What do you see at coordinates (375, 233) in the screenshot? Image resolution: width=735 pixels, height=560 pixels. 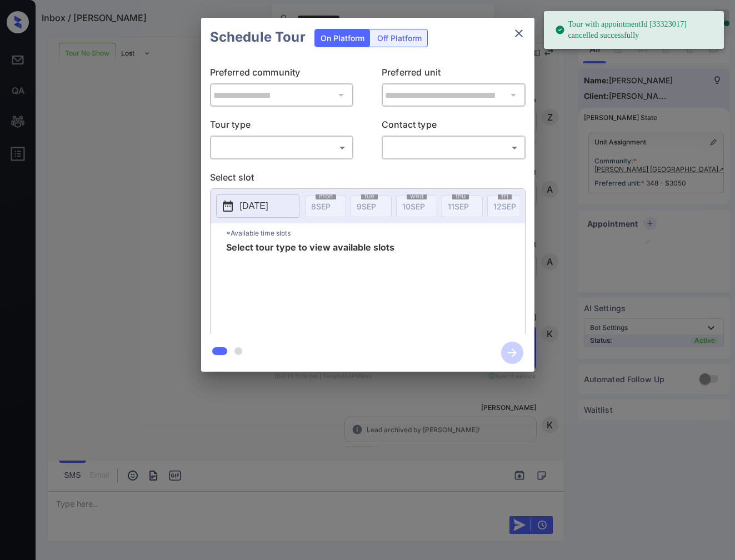 I see `p: *Available time slots` at bounding box center [375, 233].